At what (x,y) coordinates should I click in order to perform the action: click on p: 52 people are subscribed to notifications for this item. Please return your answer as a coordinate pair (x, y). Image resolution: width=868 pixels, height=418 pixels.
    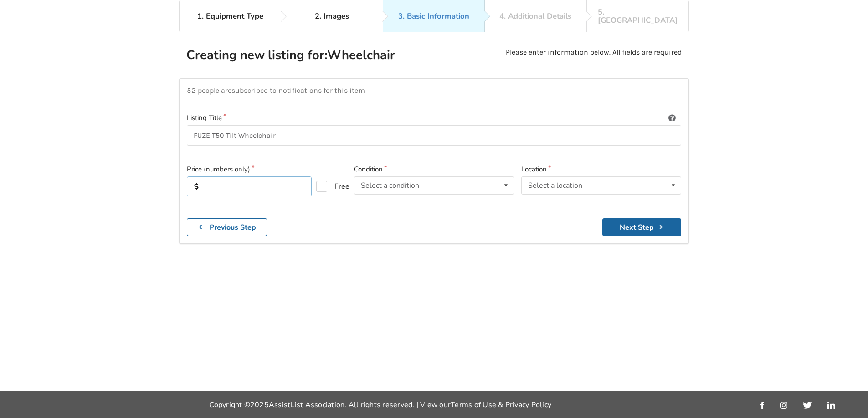
    Looking at the image, I should click on (434, 90).